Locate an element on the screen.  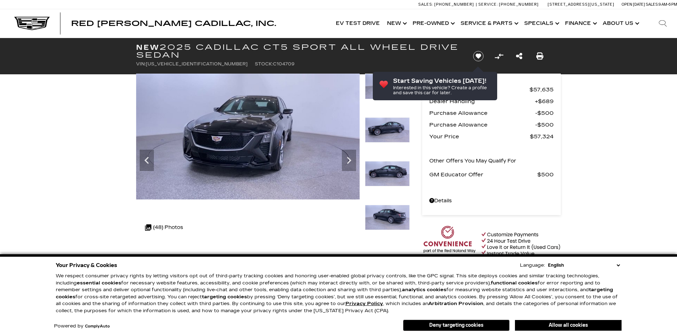
div: Powered by is located at coordinates (82, 326).